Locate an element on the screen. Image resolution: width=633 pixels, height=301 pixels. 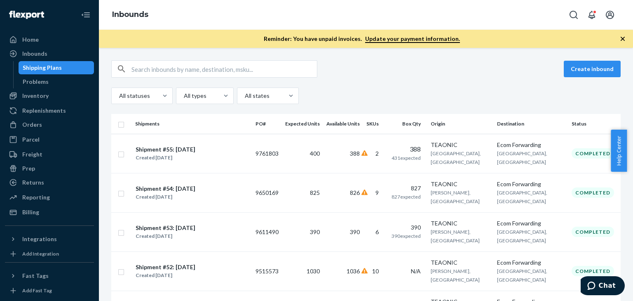
a: Problems is located at coordinates (56, 82).